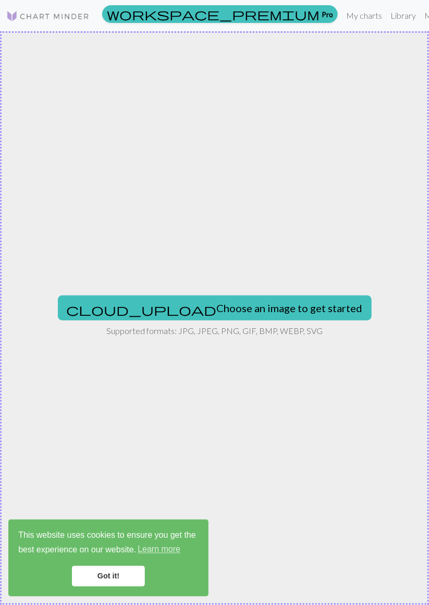  What do you see at coordinates (364, 16) in the screenshot?
I see `a: My charts` at bounding box center [364, 16].